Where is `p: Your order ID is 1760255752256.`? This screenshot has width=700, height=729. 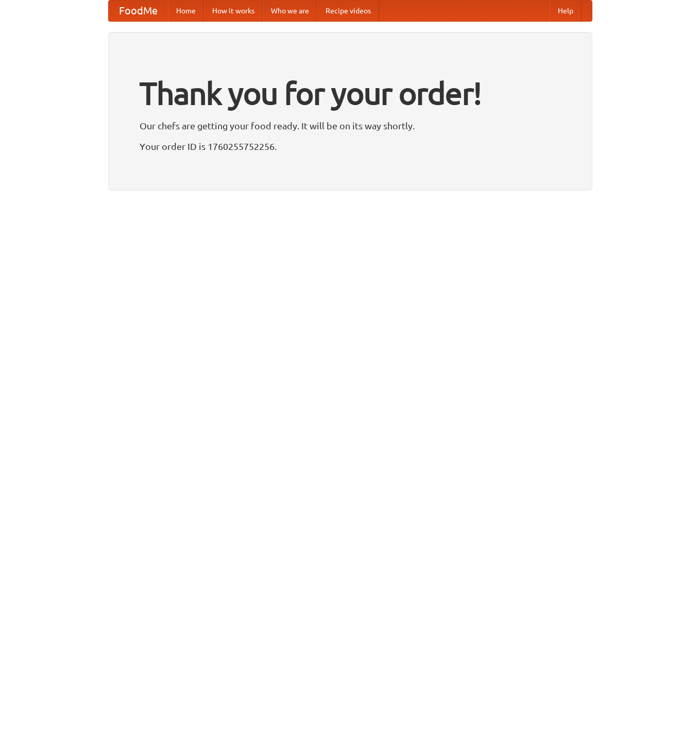
p: Your order ID is 1760255752256. is located at coordinates (350, 147).